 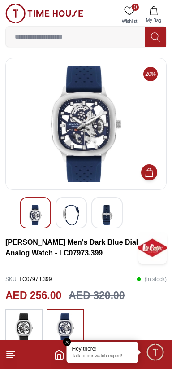 I want to click on button: Add to Cart, so click(x=149, y=172).